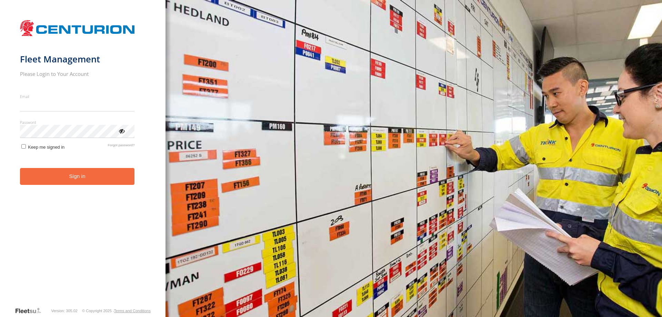 The height and width of the screenshot is (317, 662). Describe the element at coordinates (46, 147) in the screenshot. I see `span: Keep me signed in` at that location.